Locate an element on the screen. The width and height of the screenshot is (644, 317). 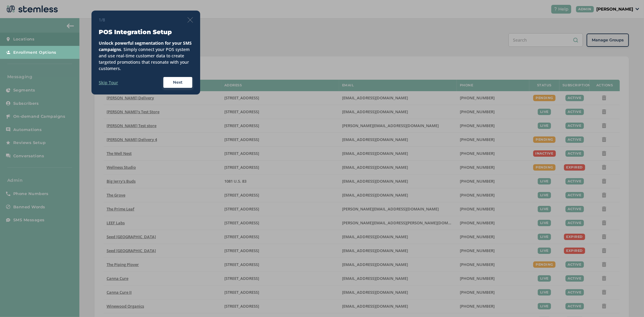
div: Chat Widget is located at coordinates (630, 303).